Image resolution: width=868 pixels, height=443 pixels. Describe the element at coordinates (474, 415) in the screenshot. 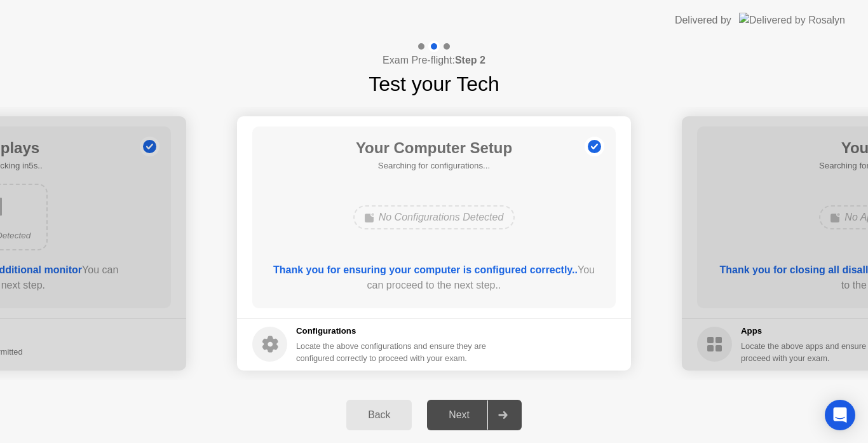

I see `button: Next` at that location.